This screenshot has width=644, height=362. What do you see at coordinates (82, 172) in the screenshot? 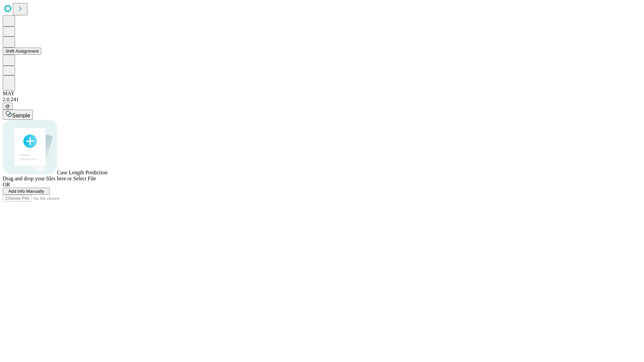
I see `span: Case Length Prediction` at bounding box center [82, 172].